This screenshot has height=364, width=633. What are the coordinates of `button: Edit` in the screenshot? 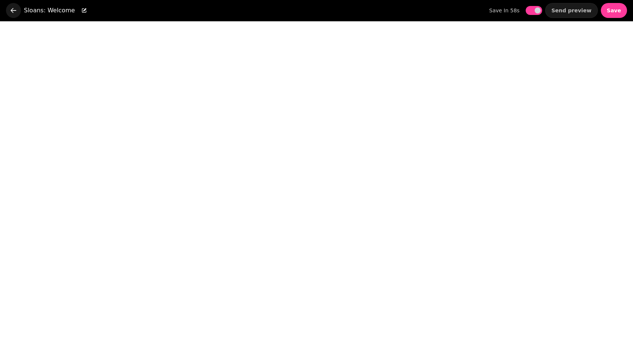 It's located at (84, 11).